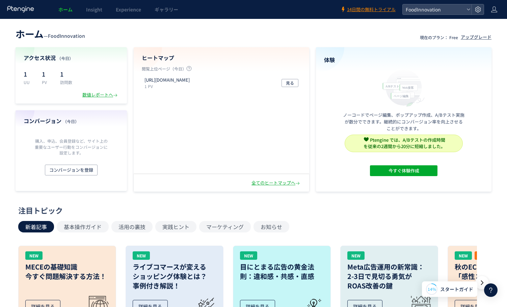  I want to click on div: 注目トピック, so click(252, 210).